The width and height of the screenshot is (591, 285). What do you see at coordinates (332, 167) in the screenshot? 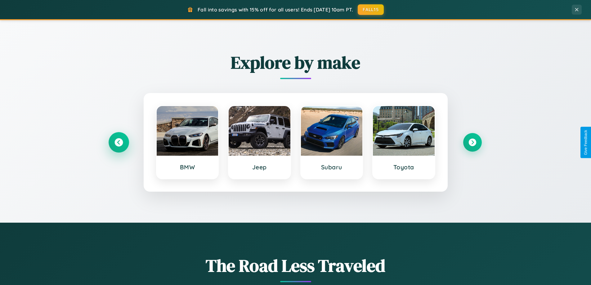
I see `h3: Subaru` at bounding box center [332, 167].